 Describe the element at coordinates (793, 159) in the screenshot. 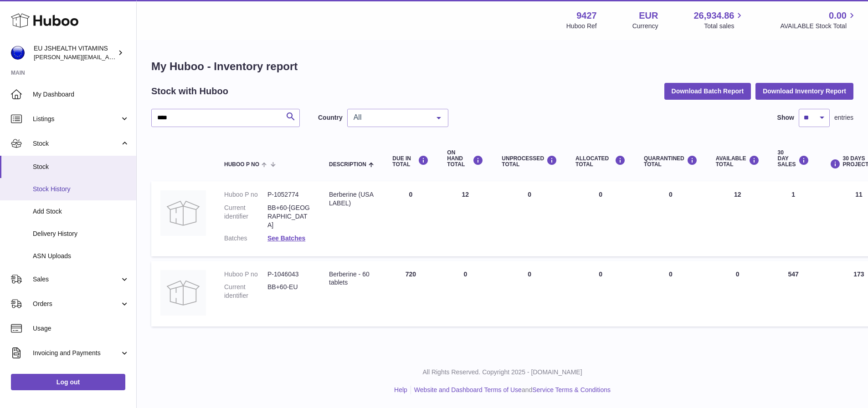

I see `div: 30 DAY SALES` at that location.